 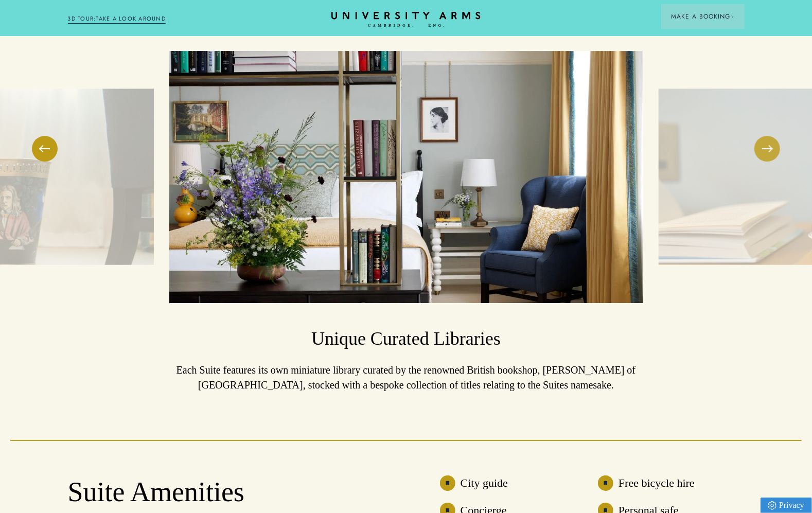 What do you see at coordinates (406, 339) in the screenshot?
I see `h3: Unique Curated Libraries` at bounding box center [406, 339].